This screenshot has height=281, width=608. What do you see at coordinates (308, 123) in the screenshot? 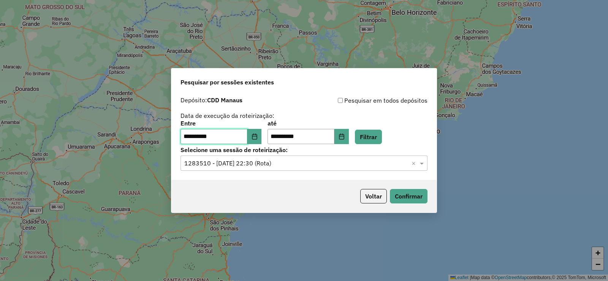
I see `label: até` at bounding box center [308, 123].